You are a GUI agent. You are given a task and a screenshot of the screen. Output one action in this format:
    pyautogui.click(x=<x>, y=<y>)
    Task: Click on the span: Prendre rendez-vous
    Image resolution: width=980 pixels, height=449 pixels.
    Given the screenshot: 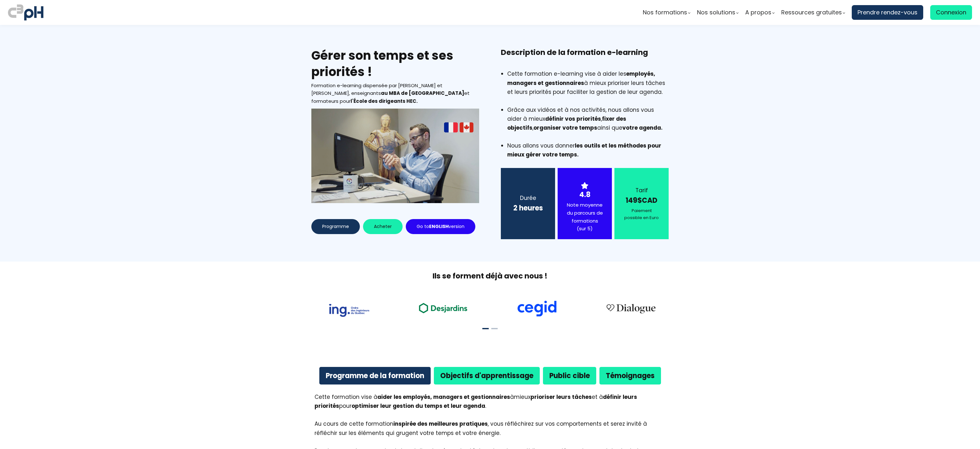 What is the action you would take?
    pyautogui.click(x=887, y=12)
    